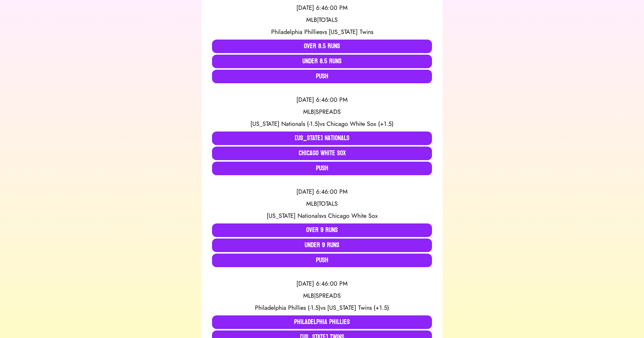 Image resolution: width=644 pixels, height=338 pixels. Describe the element at coordinates (322, 245) in the screenshot. I see `button: Under 9 Runs` at that location.